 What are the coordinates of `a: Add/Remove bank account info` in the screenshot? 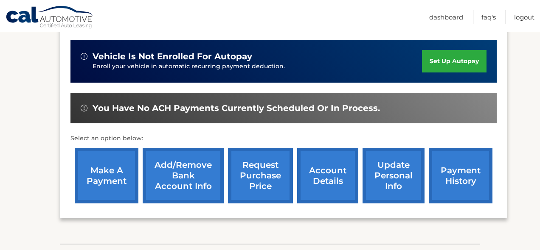 It's located at (183, 176).